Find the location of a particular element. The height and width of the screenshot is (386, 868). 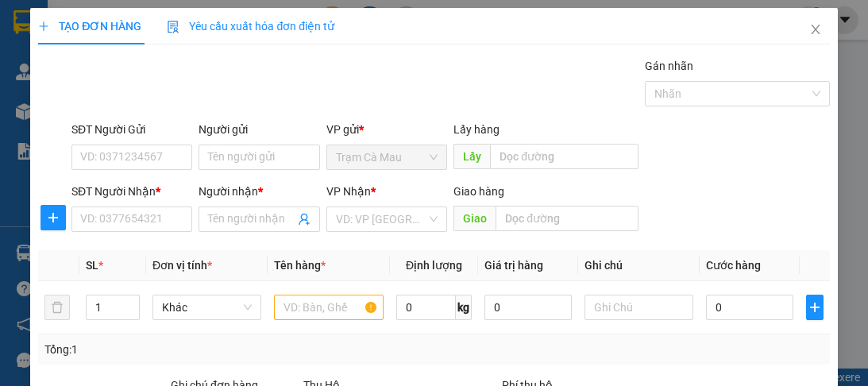

span: user-add is located at coordinates (304, 219).